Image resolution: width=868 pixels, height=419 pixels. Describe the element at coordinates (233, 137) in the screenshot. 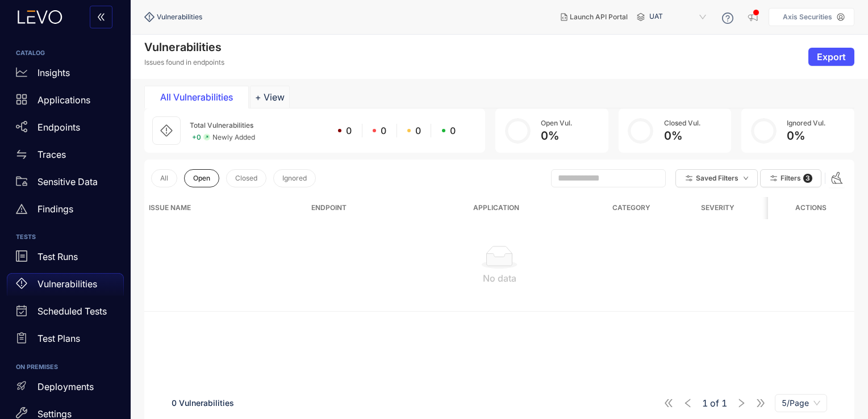

I see `span: Newly Added` at that location.